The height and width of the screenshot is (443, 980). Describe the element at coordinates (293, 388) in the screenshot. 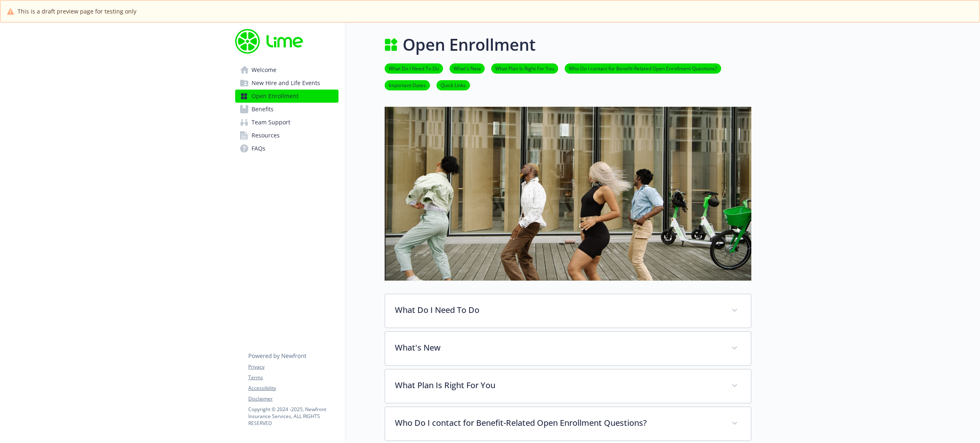

I see `a: Accessibility` at that location.